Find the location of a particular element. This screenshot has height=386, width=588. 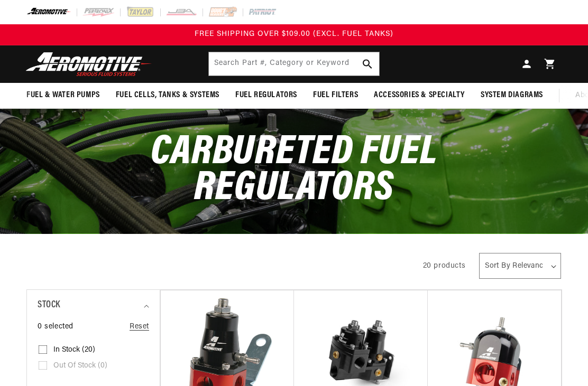

span: Fuel & Water Pumps is located at coordinates (63, 95).